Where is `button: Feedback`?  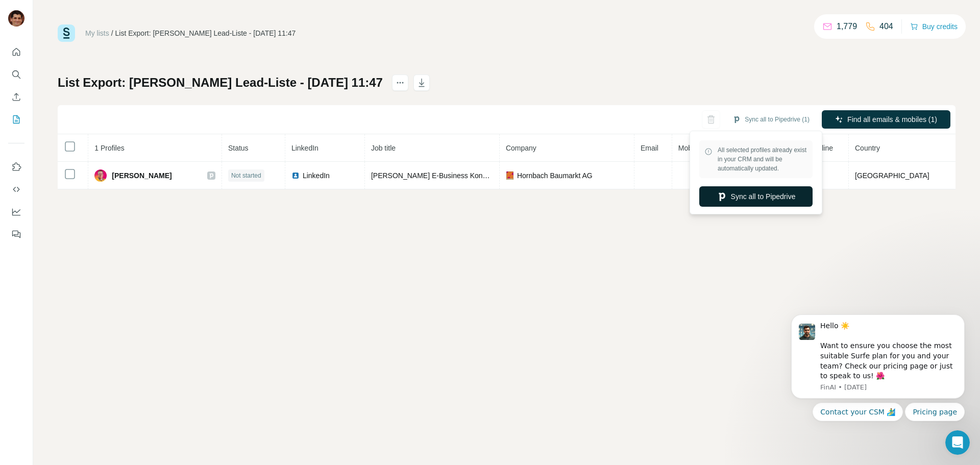
button: Feedback is located at coordinates (17, 235).